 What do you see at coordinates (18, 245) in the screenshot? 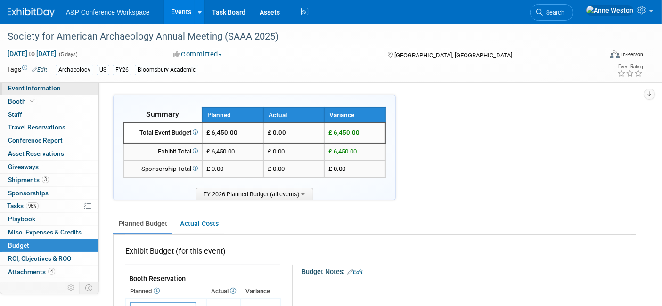
I see `span: Budget` at bounding box center [18, 245].